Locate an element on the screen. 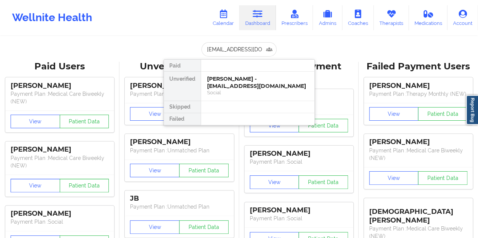  a: Calendar is located at coordinates (223, 18).